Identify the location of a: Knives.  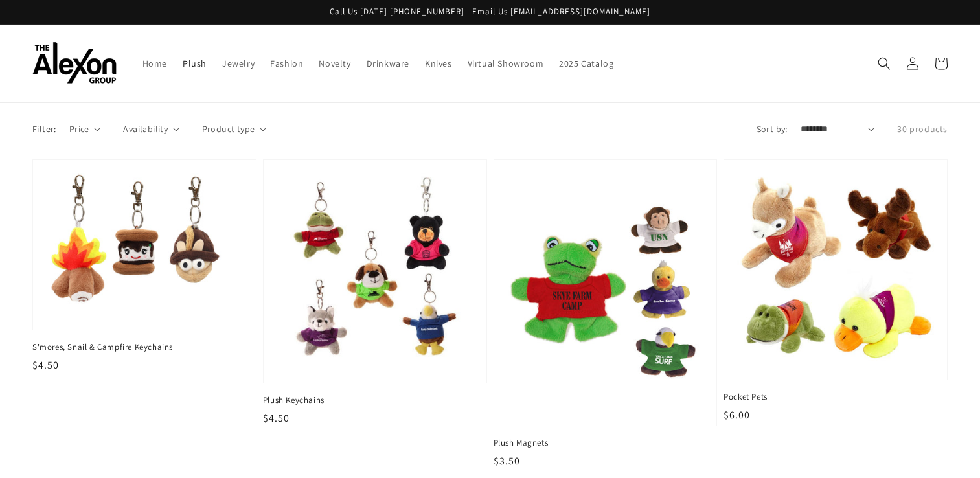
(439, 63).